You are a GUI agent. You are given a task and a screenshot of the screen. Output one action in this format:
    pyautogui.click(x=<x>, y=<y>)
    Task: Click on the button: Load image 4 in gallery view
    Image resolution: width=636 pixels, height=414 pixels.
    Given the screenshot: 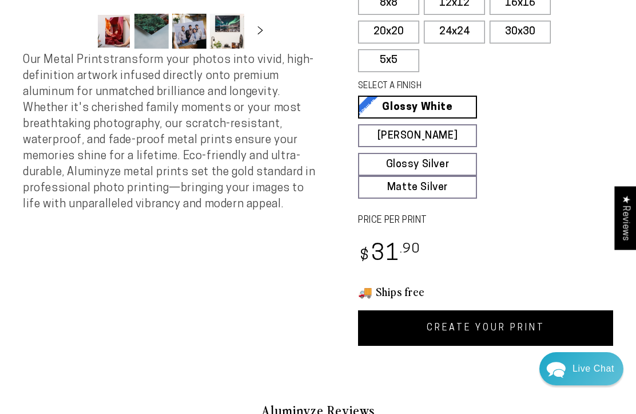 What is the action you would take?
    pyautogui.click(x=227, y=31)
    